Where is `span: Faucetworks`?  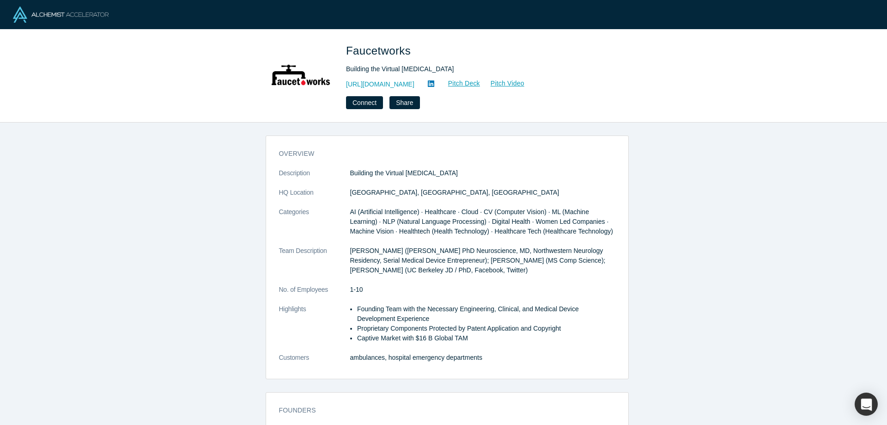 span: Faucetworks is located at coordinates (380, 50).